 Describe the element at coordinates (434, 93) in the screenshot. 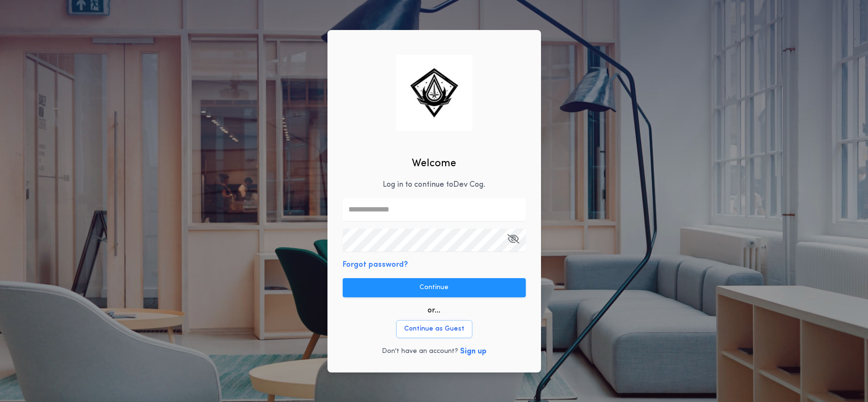

I see `img: logo` at that location.